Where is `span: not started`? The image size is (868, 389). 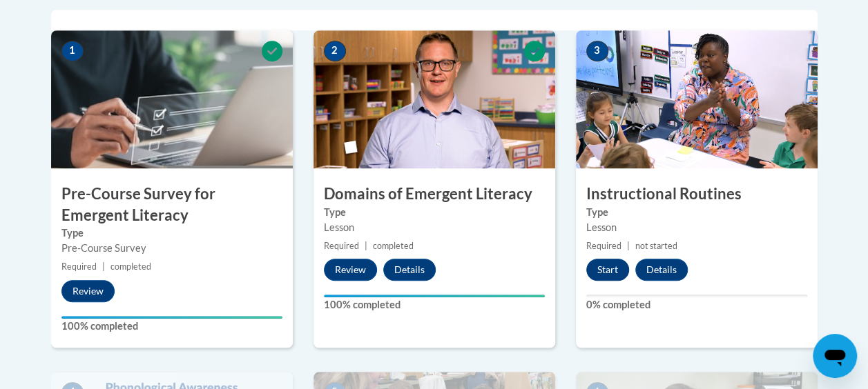 span: not started is located at coordinates (656, 246).